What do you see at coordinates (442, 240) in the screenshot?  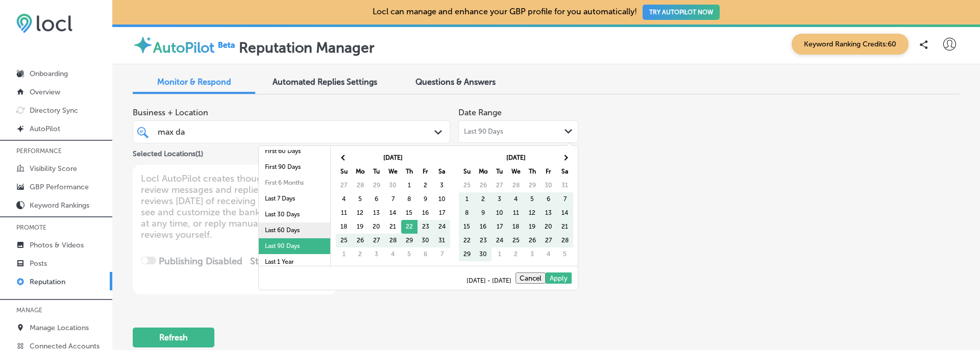 I see `td: 31` at bounding box center [442, 240].